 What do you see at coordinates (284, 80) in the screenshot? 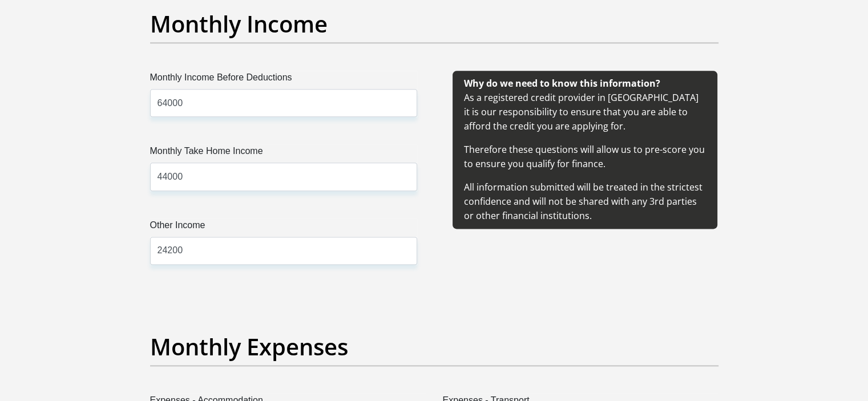
I see `label: Monthly Income Before Deductions` at bounding box center [284, 80].